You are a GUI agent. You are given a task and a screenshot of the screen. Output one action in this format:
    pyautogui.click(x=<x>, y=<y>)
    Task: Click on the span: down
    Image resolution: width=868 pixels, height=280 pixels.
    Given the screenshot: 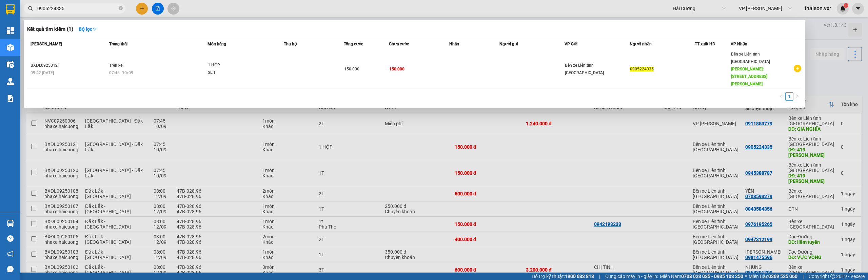 What is the action you would take?
    pyautogui.click(x=94, y=29)
    